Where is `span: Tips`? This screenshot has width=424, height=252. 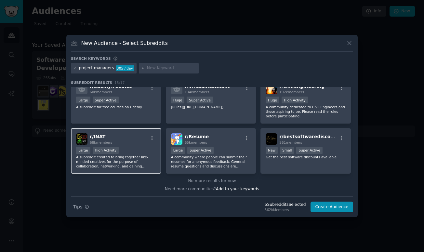
span: Tips is located at coordinates (78, 207).